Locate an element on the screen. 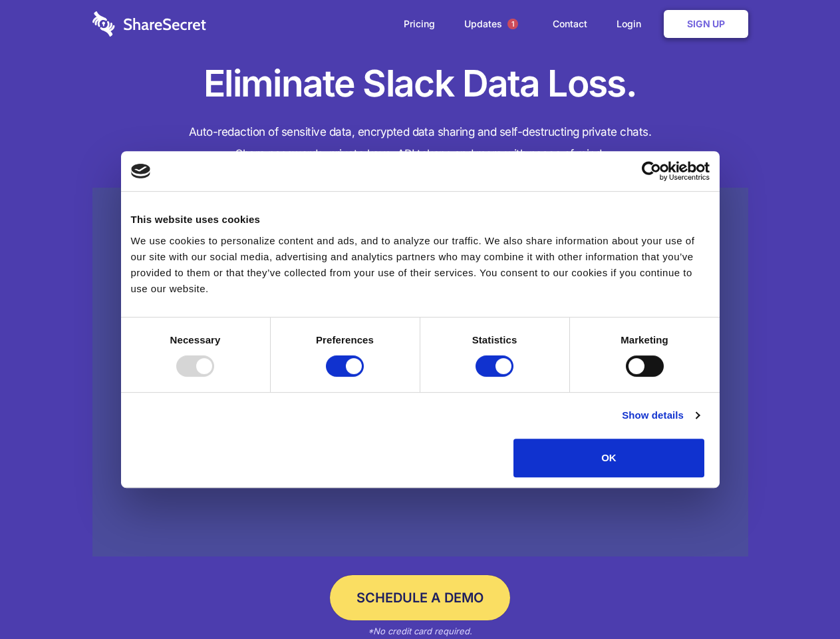 This screenshot has height=639, width=840. strong: Necessary is located at coordinates (195, 339).